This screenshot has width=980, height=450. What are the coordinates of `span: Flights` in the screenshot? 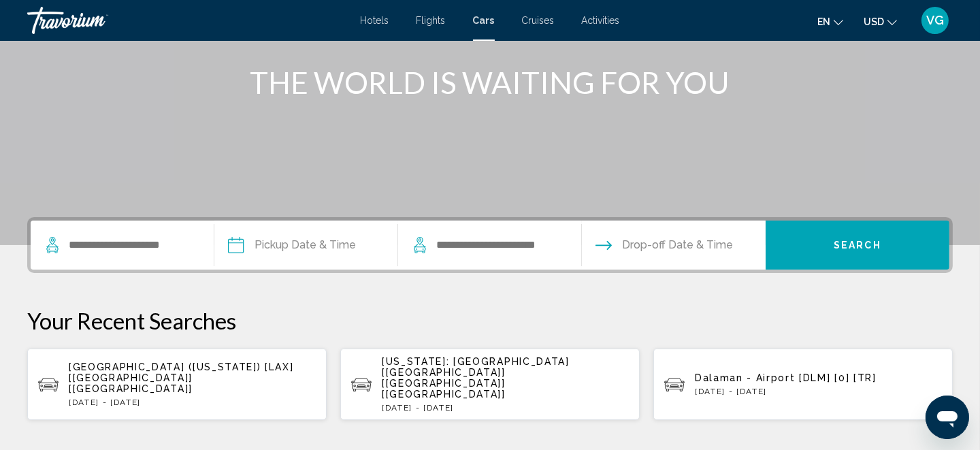 It's located at (431, 20).